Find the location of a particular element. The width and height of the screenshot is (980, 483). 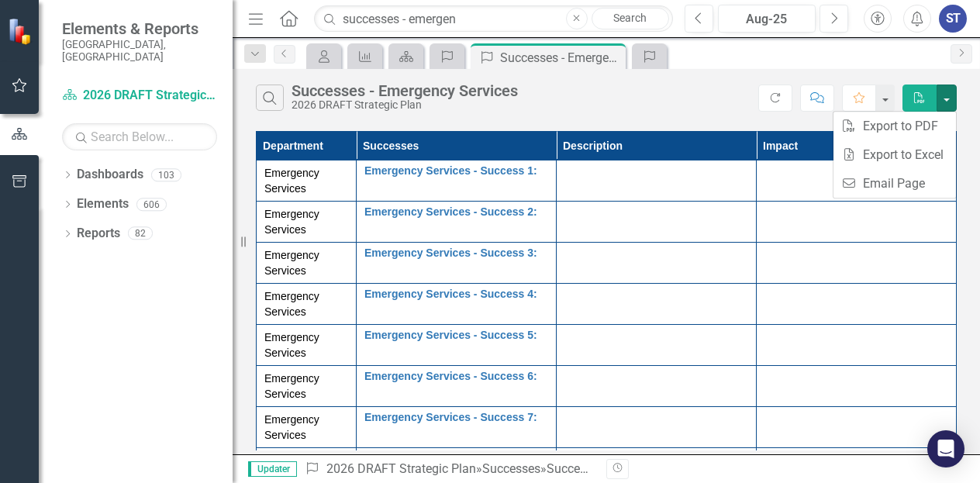

a: Emergency Services - Success 4: is located at coordinates (456, 294).